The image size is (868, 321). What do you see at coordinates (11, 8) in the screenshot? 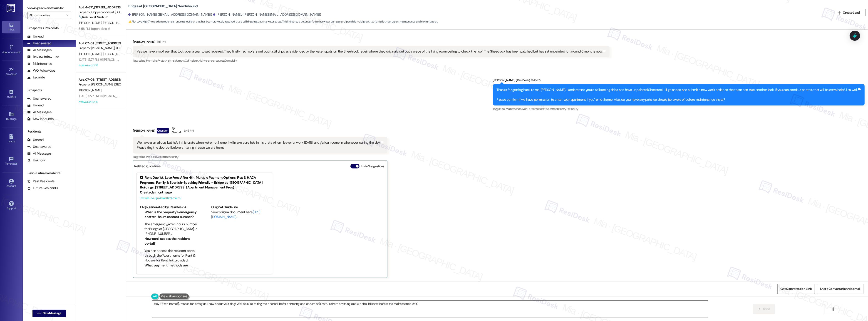
I see `img: ResiDesk Logo` at bounding box center [11, 8].